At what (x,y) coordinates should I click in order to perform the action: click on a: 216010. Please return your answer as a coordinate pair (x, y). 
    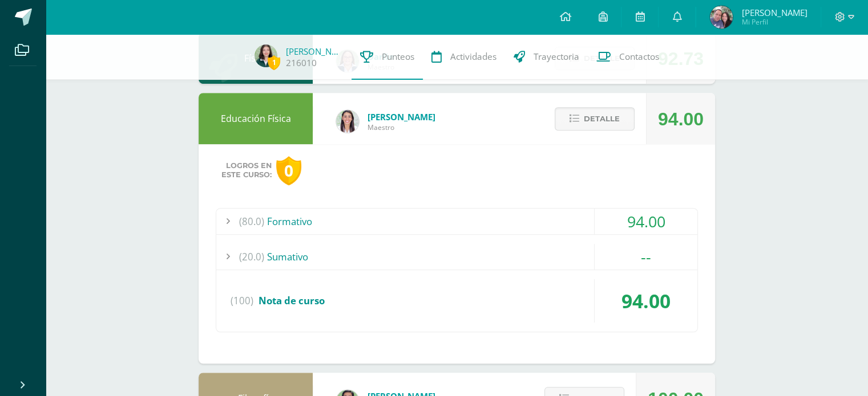
    Looking at the image, I should click on (301, 63).